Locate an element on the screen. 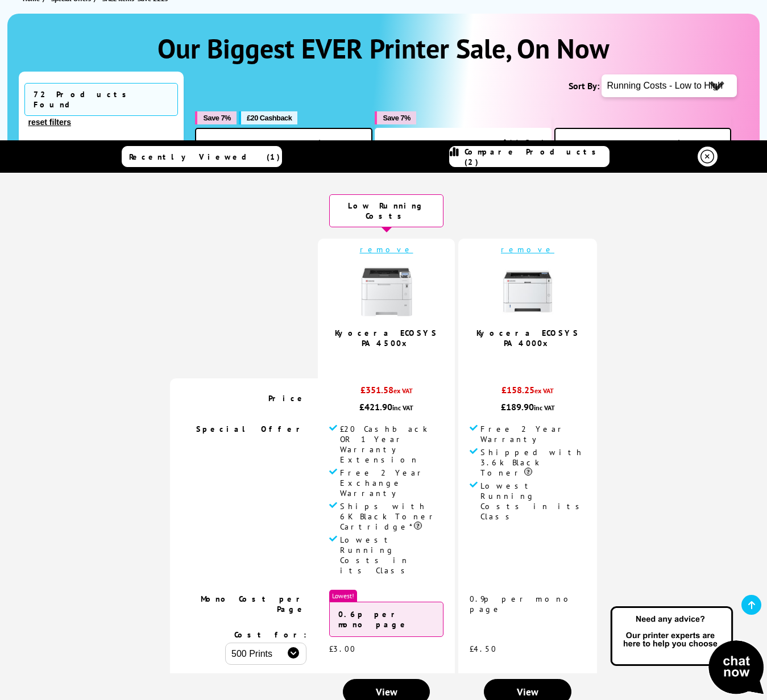 The height and width of the screenshot is (700, 767). img: Open Live Chat window is located at coordinates (688, 652).